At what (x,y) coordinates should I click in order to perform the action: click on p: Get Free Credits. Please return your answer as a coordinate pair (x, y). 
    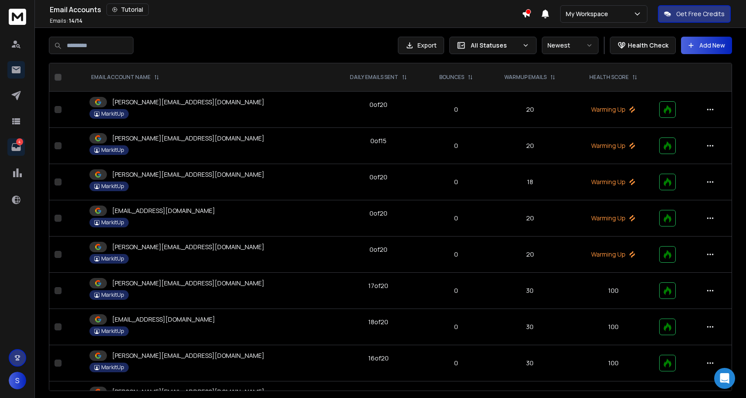
    Looking at the image, I should click on (700, 14).